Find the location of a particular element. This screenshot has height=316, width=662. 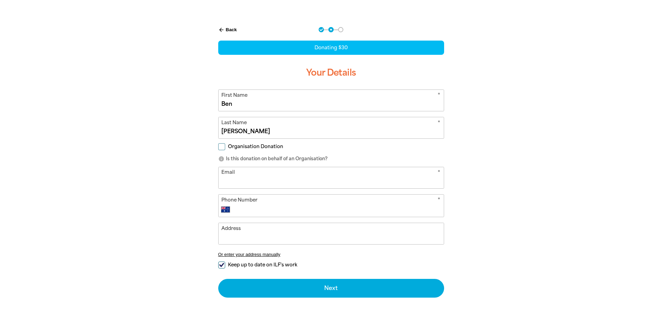

button: Navigate to step 3 of 3 to enter your payment details is located at coordinates (340, 30).